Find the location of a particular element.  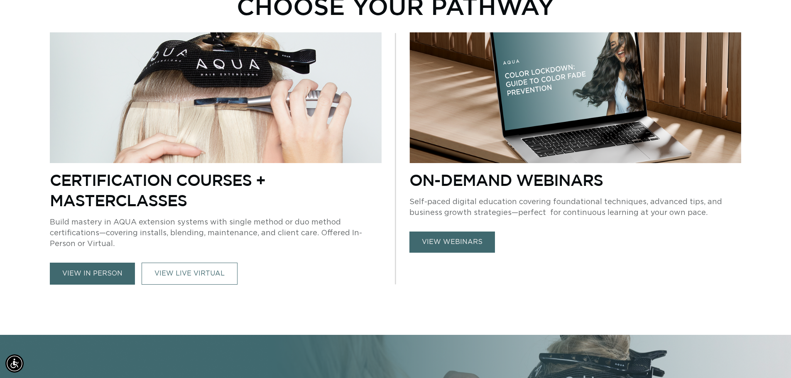

div: Chat Widget is located at coordinates (770, 358).